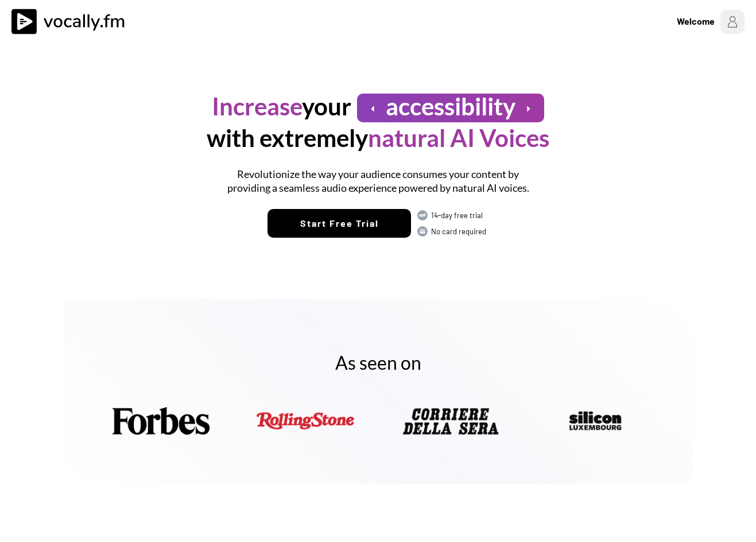 The width and height of the screenshot is (756, 542). What do you see at coordinates (379, 363) in the screenshot?
I see `h2: As seen on` at bounding box center [379, 363].